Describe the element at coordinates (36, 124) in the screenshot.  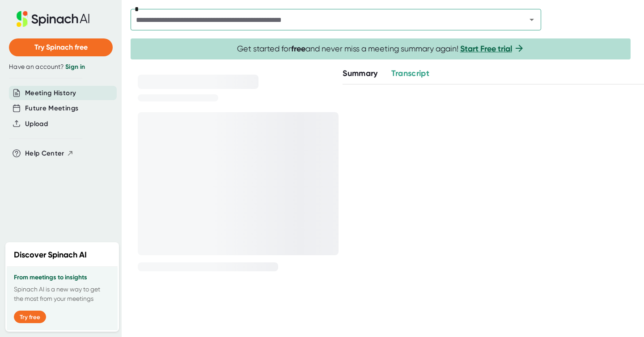
I see `button: Upload` at that location.